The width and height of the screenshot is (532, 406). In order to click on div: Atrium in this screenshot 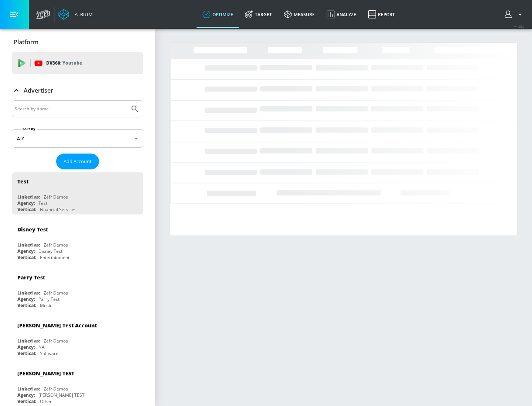, I will do `click(82, 14)`.